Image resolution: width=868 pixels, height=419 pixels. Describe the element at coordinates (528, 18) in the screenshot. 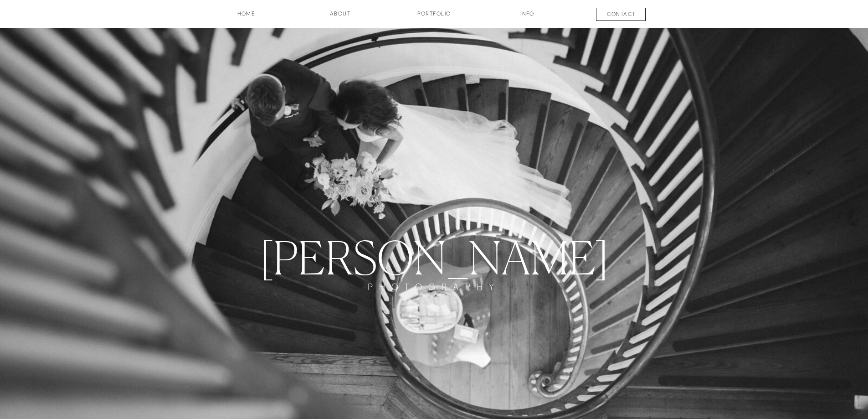

I see `a: INFO` at that location.